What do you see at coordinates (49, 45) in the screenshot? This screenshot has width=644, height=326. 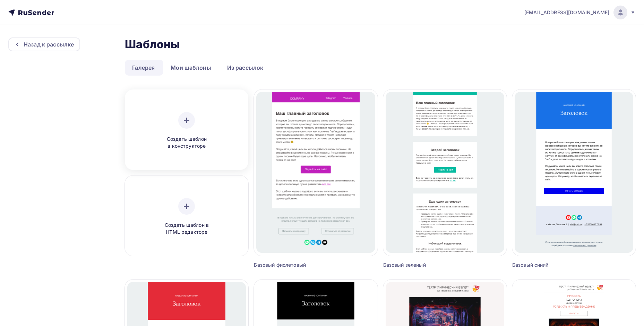 I see `div: Назад к рассылке` at bounding box center [49, 45].